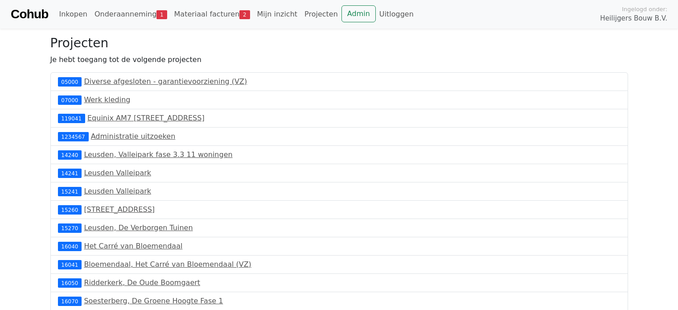  What do you see at coordinates (70, 173) in the screenshot?
I see `div: 14241` at bounding box center [70, 173].